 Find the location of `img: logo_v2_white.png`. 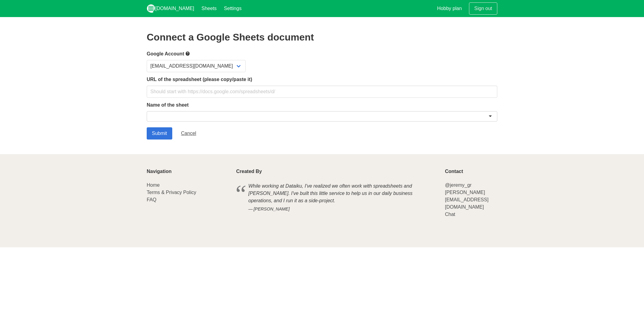

img: logo_v2_white.png is located at coordinates (151, 9).